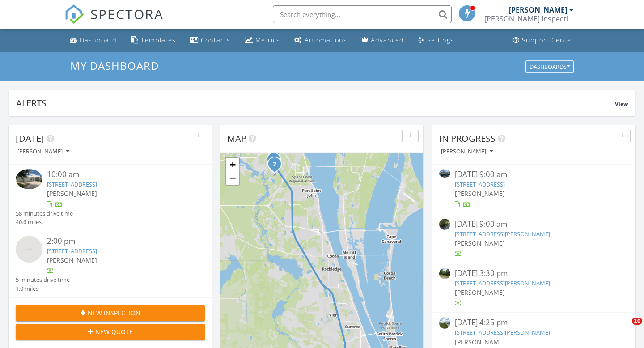 The height and width of the screenshot is (348, 644). I want to click on span: My Dashboard, so click(115, 66).